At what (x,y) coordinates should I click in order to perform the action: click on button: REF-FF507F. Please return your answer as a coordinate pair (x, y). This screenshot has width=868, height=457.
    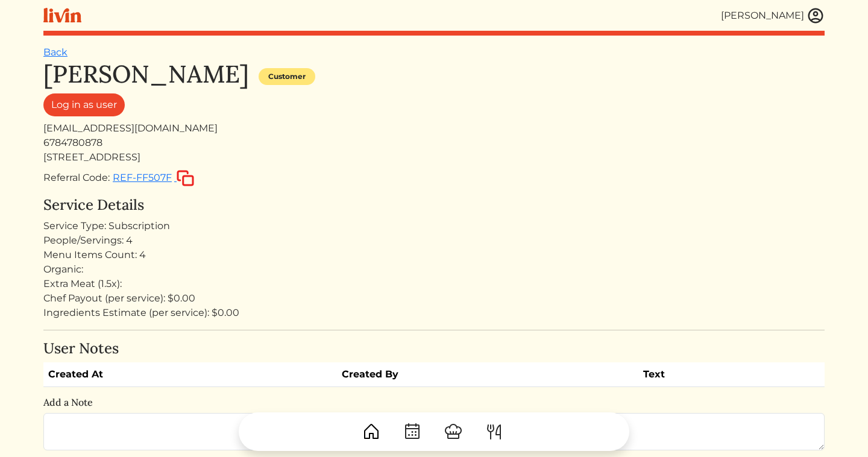
    Looking at the image, I should click on (153, 178).